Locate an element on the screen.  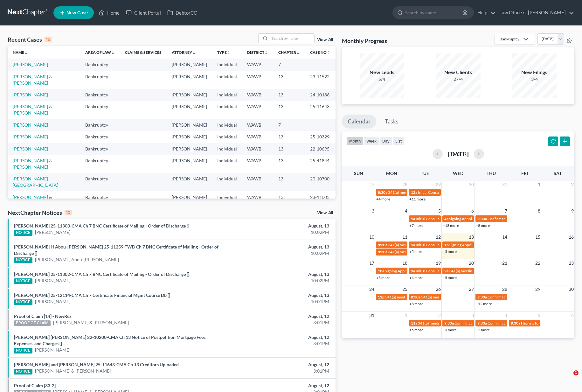
a: Chapterunfold_more is located at coordinates (289, 52).